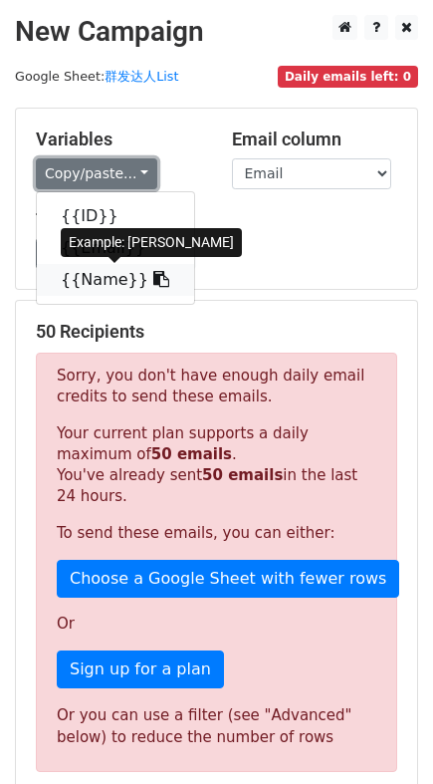  I want to click on h5: Variables, so click(119, 139).